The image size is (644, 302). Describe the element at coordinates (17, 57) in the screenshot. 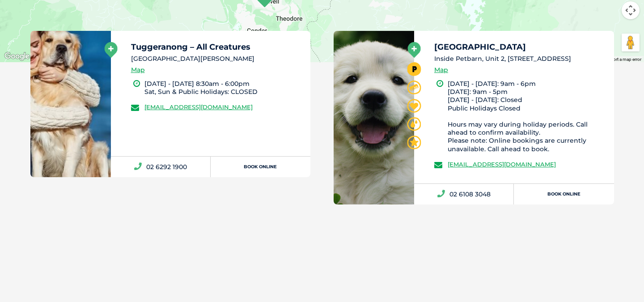

I see `a: Open this area in Google Maps (opens a new window)` at that location.